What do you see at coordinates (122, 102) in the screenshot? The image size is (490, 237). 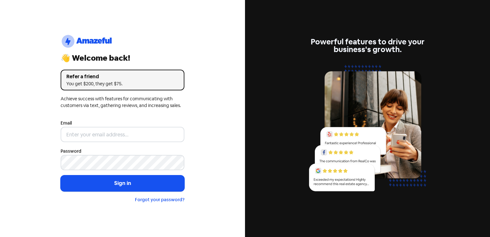 I see `div: Achieve success with features for communicating with customers via text, gathering reviews, and i...` at bounding box center [122, 102].